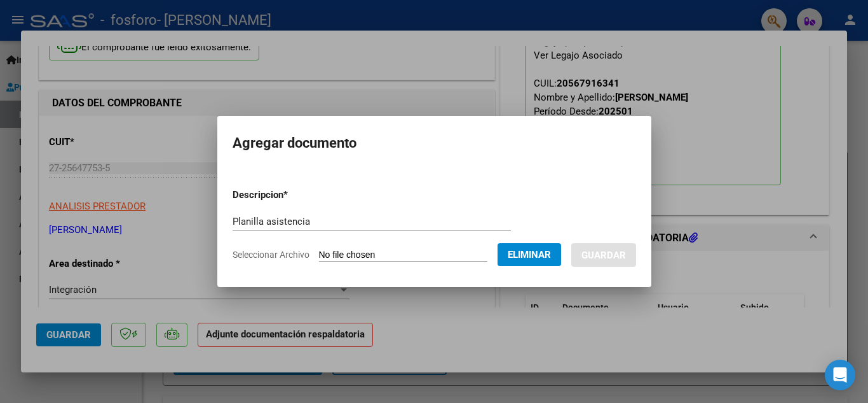 The width and height of the screenshot is (868, 403). Describe the element at coordinates (271, 255) in the screenshot. I see `span: Seleccionar Archivo` at that location.